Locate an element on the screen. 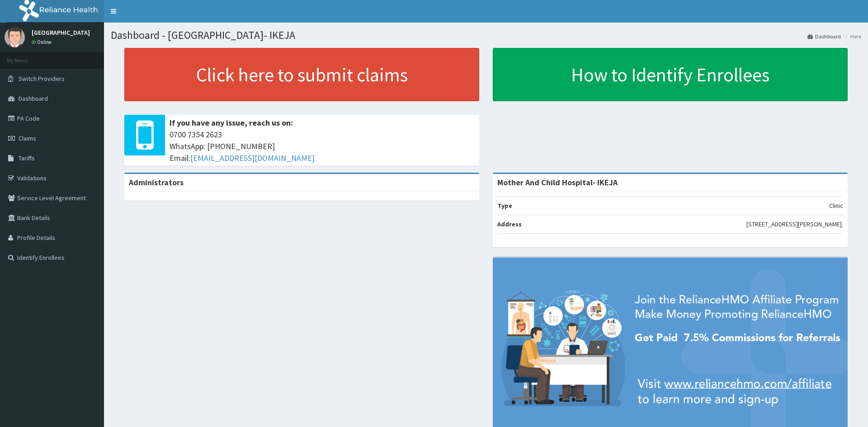  a: How to Identify Enrollees is located at coordinates (670, 75).